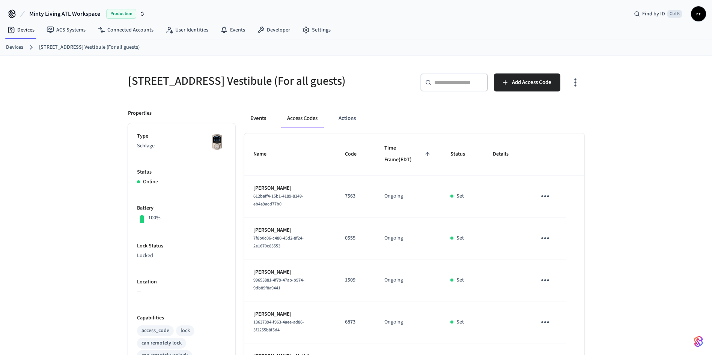  What do you see at coordinates (653, 14) in the screenshot?
I see `span: Find by ID` at bounding box center [653, 14].